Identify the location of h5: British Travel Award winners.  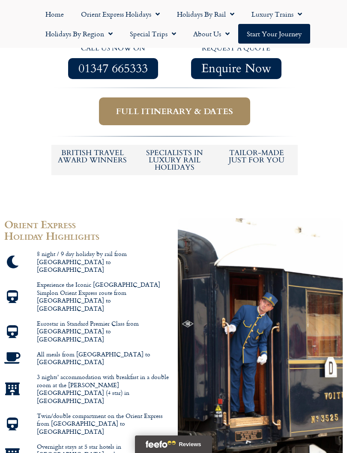
(92, 157).